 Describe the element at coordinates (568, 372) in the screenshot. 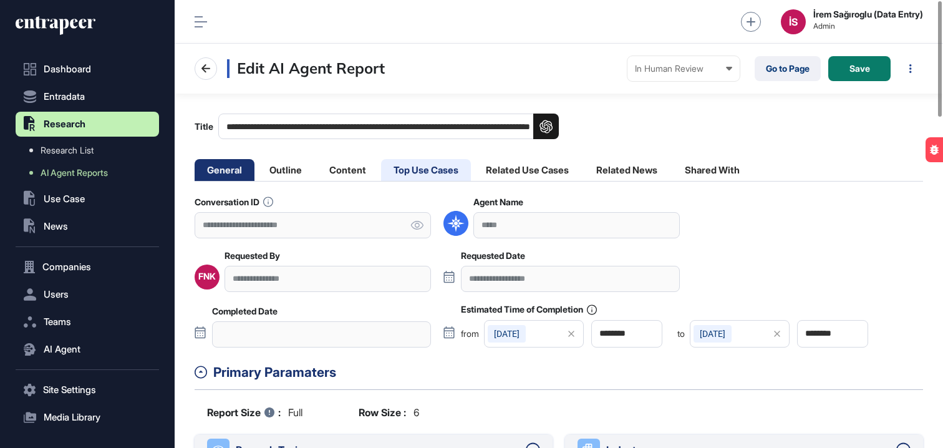

I see `div: Primary Paramaters` at that location.